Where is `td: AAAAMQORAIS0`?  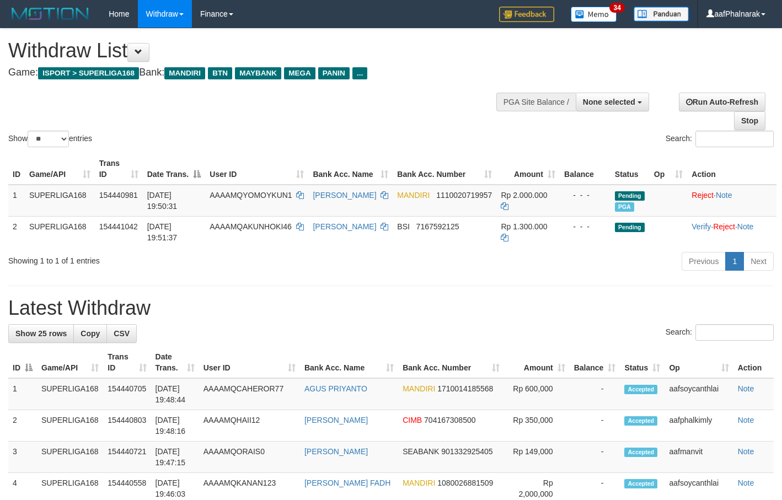 td: AAAAMQORAIS0 is located at coordinates (249, 457).